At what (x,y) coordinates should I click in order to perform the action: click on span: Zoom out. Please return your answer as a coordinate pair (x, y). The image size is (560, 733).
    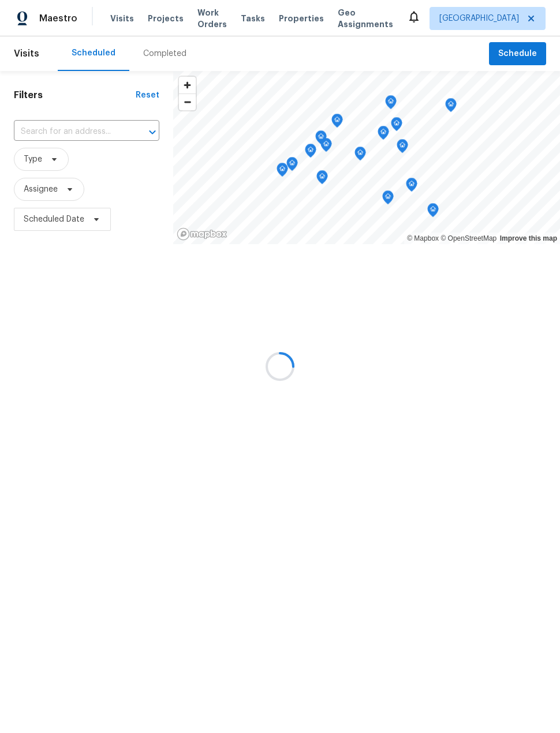
    Looking at the image, I should click on (187, 102).